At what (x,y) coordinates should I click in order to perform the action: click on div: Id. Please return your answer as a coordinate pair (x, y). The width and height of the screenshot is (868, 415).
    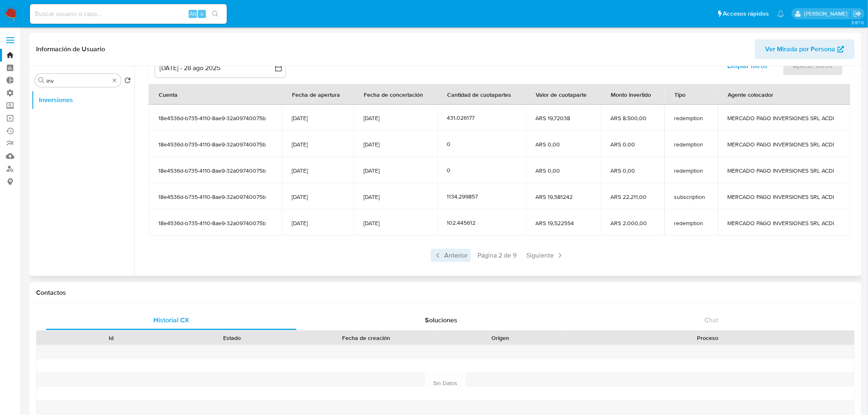
    Looking at the image, I should click on (111, 338).